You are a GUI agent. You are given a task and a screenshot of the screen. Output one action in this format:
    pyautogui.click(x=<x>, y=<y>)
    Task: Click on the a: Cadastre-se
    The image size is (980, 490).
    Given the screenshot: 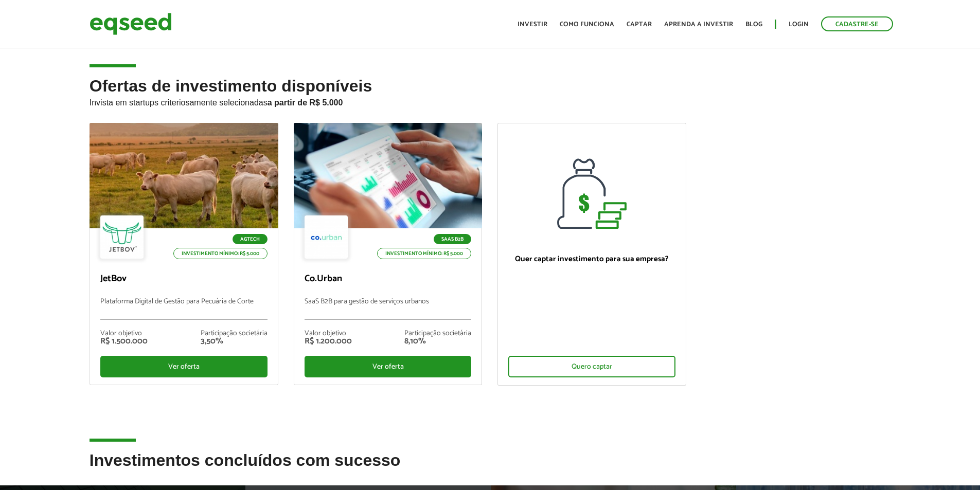 What is the action you would take?
    pyautogui.click(x=857, y=24)
    